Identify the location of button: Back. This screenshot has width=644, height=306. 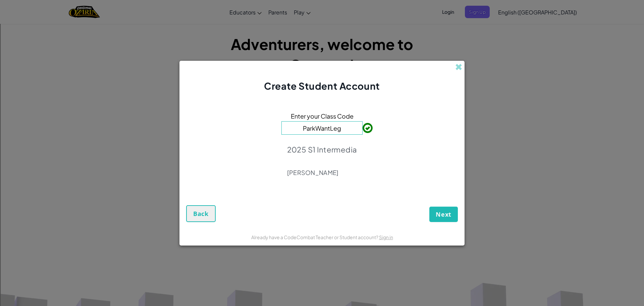
(201, 213).